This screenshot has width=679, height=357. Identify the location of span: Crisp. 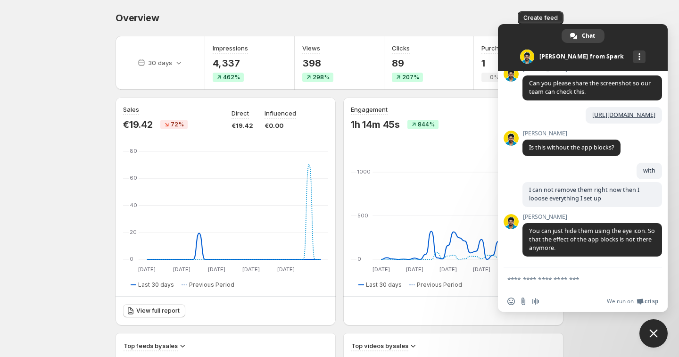
(651, 301).